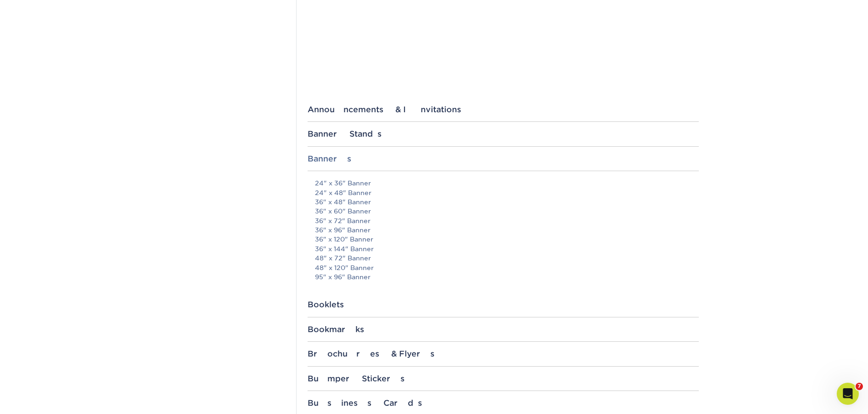 This screenshot has width=868, height=414. What do you see at coordinates (503, 109) in the screenshot?
I see `div: Announcements & Invitations` at bounding box center [503, 109].